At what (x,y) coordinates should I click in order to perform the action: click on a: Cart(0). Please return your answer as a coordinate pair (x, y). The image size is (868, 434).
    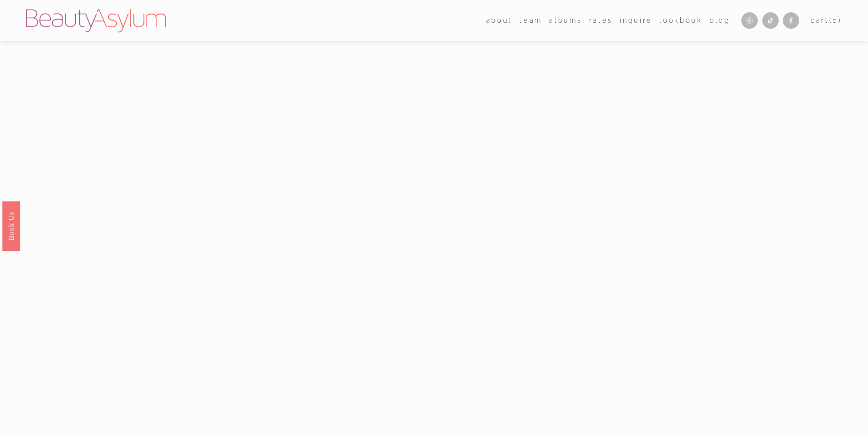
    Looking at the image, I should click on (826, 21).